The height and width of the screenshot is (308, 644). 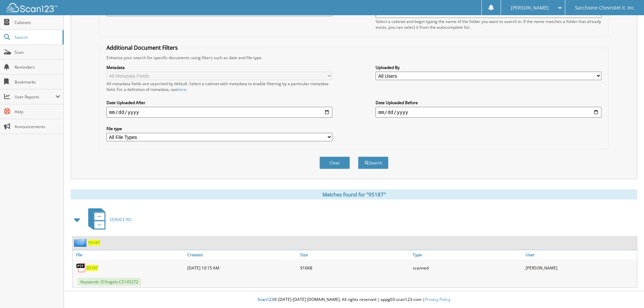 What do you see at coordinates (32, 7) in the screenshot?
I see `img: scan123-logo-white.svg` at bounding box center [32, 7].